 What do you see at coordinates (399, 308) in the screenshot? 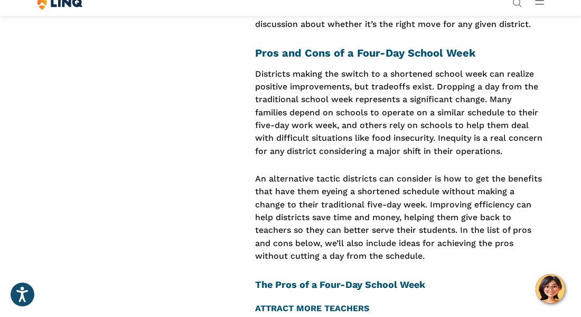
I see `h4: TTRACT MORE TEACHERS` at bounding box center [399, 308].